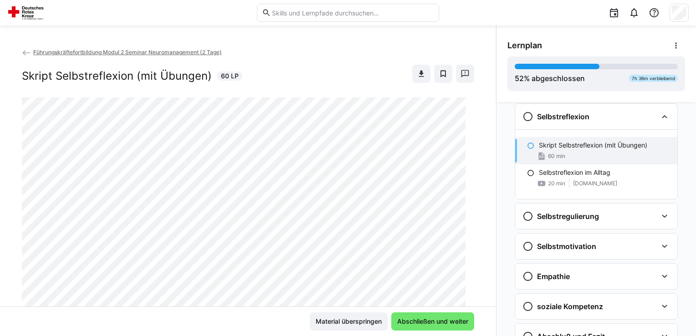 The image size is (696, 336). What do you see at coordinates (566, 246) in the screenshot?
I see `h3: Selbstmotivation` at bounding box center [566, 246].